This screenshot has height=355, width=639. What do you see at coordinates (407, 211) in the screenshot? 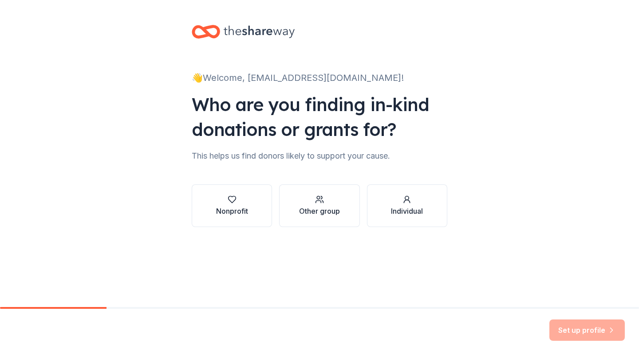
I see `div: Individual` at bounding box center [407, 211].